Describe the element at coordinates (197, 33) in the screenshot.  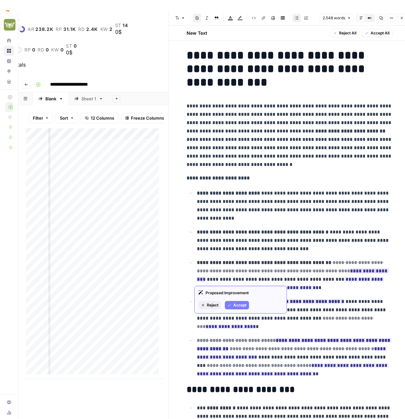
I see `h2: New Text` at that location.